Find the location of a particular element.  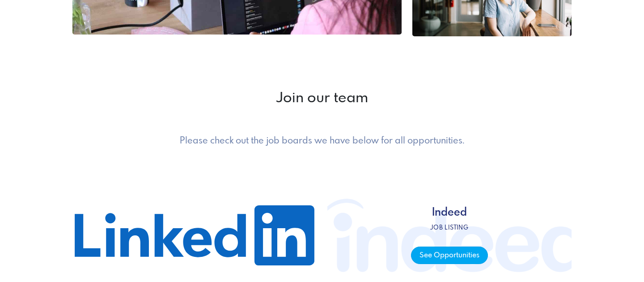

h4: Indeed is located at coordinates (449, 213).